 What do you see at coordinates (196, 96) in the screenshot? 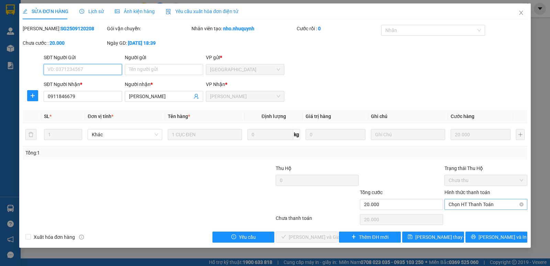
I see `span: user-add` at bounding box center [196, 96].